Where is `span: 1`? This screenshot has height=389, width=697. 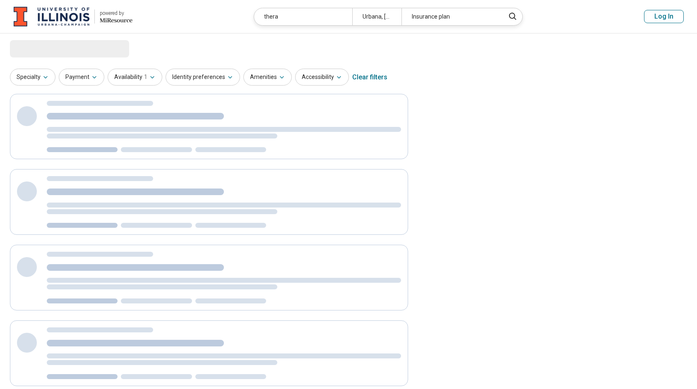
span: 1 is located at coordinates (146, 77).